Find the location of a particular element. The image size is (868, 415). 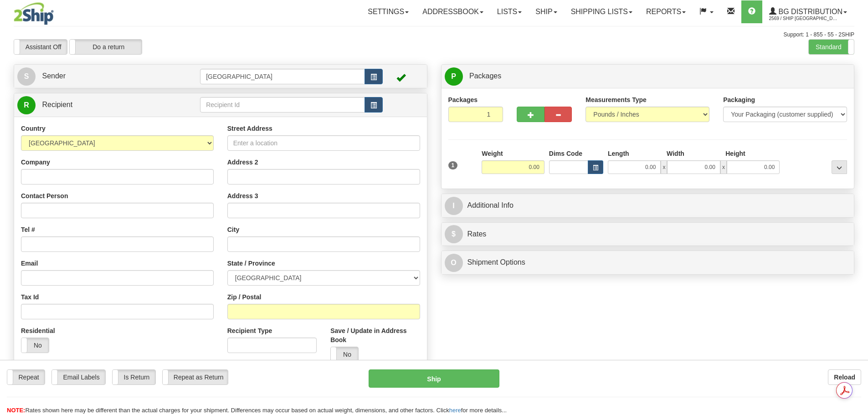

a: P Packages is located at coordinates (648, 76).